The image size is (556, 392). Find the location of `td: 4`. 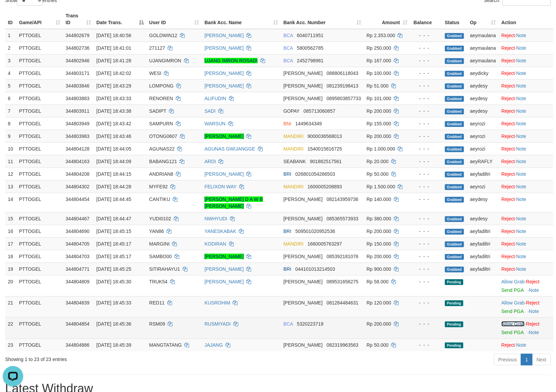

td: 4 is located at coordinates (11, 73).